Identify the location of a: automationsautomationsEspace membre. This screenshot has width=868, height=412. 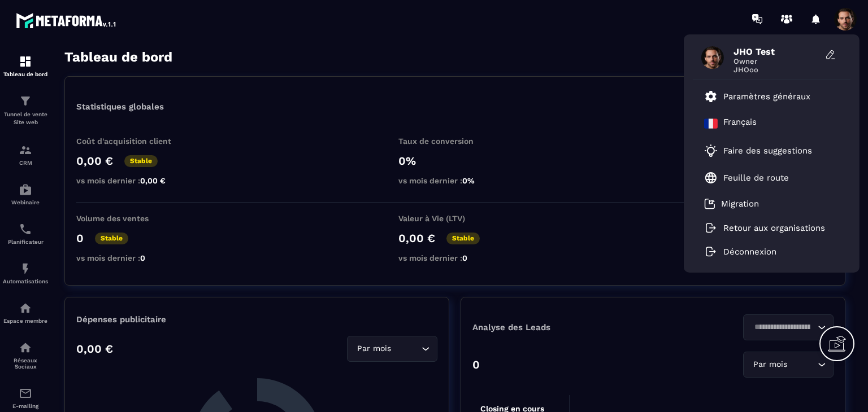
(25, 312).